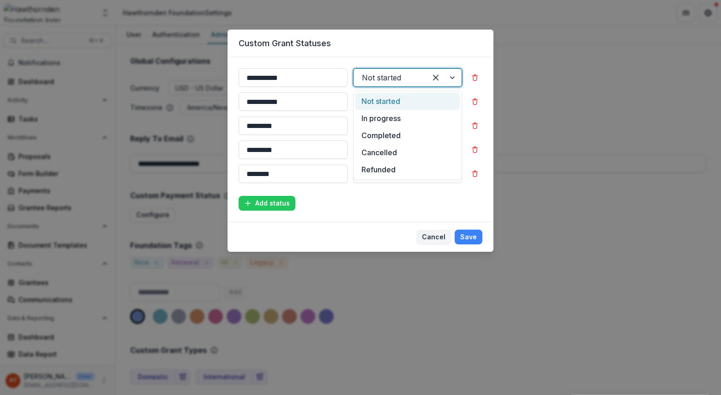 This screenshot has width=721, height=395. Describe the element at coordinates (267, 203) in the screenshot. I see `button: Add status` at that location.